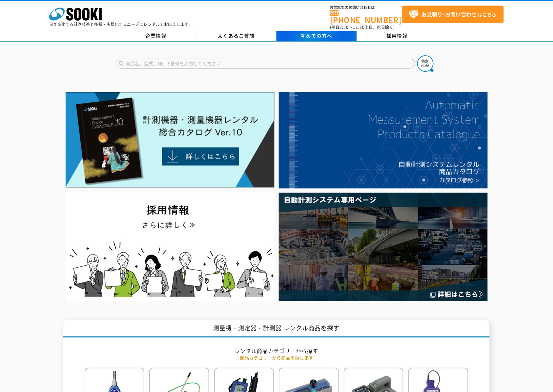  I want to click on img: 自動計測システム専用ページ, so click(383, 247).